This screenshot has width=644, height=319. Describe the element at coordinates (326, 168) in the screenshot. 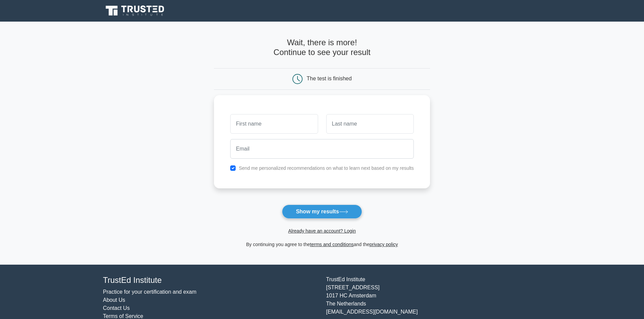

I see `label: Send me personalized recommendations on what to learn next based on my results` at that location.